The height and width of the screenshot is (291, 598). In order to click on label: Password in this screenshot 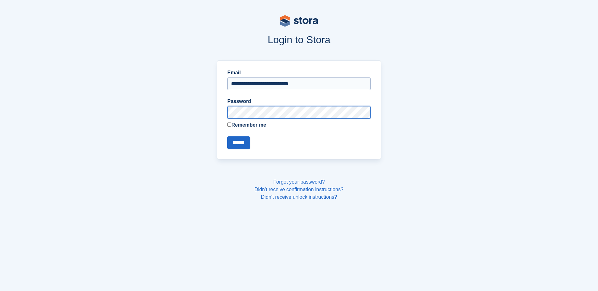, I will do `click(299, 102)`.